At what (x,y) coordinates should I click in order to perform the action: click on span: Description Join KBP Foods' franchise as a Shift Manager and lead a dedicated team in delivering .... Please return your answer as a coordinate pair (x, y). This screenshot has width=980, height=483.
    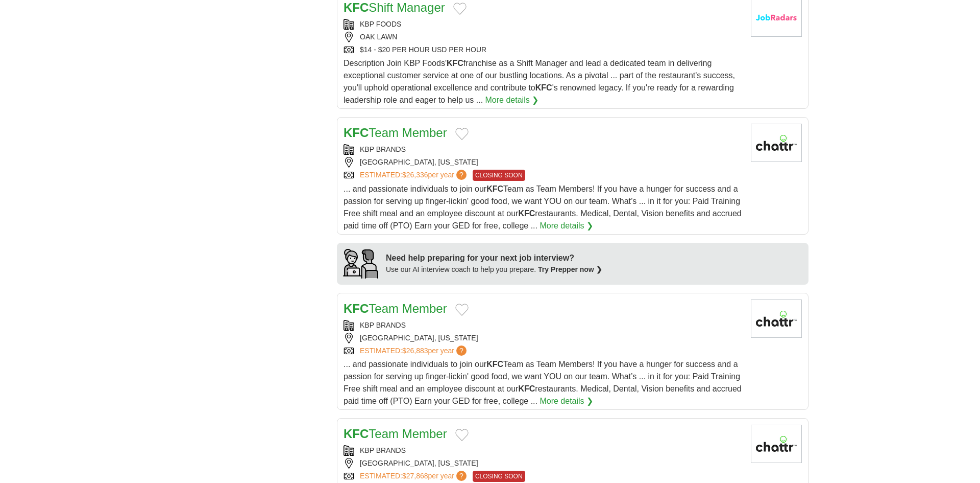
    Looking at the image, I should click on (539, 82).